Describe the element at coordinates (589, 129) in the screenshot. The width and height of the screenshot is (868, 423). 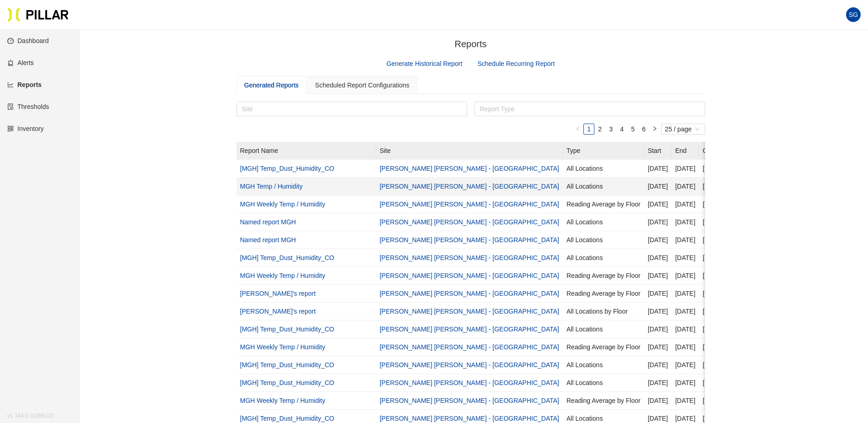
I see `a: 1` at that location.